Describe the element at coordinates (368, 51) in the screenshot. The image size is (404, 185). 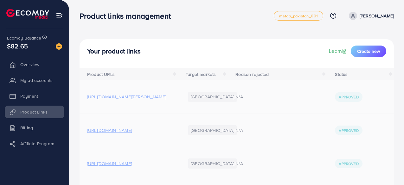
I see `span: Create new` at that location.